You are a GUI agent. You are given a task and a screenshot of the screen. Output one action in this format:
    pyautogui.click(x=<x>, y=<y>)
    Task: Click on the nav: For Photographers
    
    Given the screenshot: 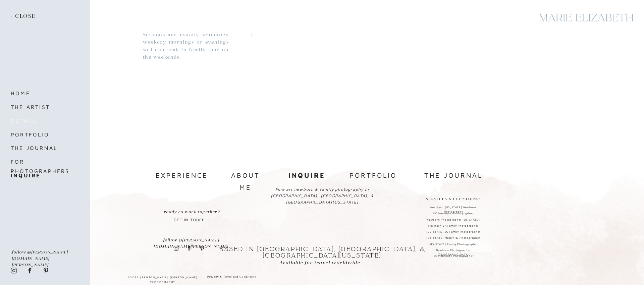 What is the action you would take?
    pyautogui.click(x=48, y=161)
    